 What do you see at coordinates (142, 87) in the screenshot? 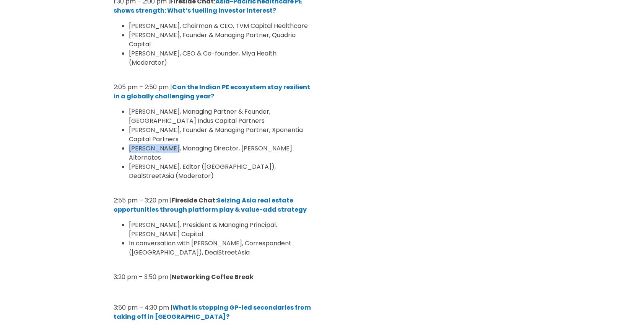
I see `span: 2:05 pm – 2:50 pm |` at bounding box center [142, 87].